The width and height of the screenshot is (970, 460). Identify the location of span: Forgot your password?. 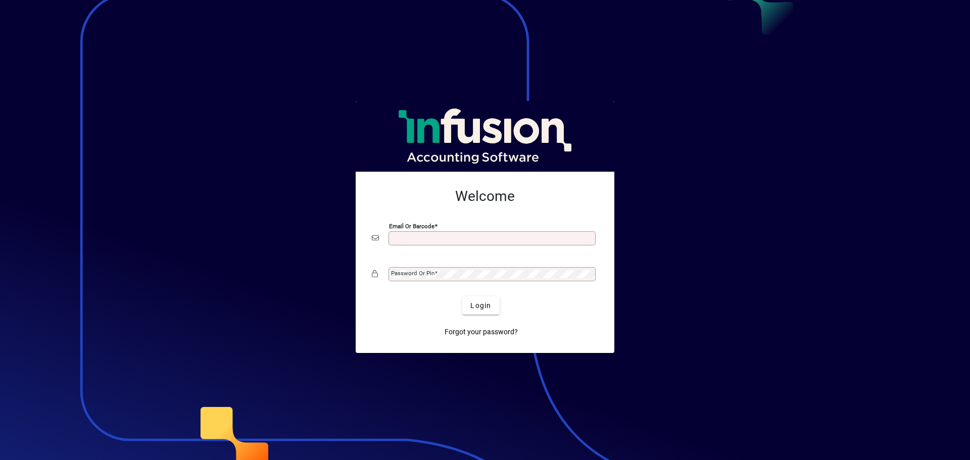
(481, 332).